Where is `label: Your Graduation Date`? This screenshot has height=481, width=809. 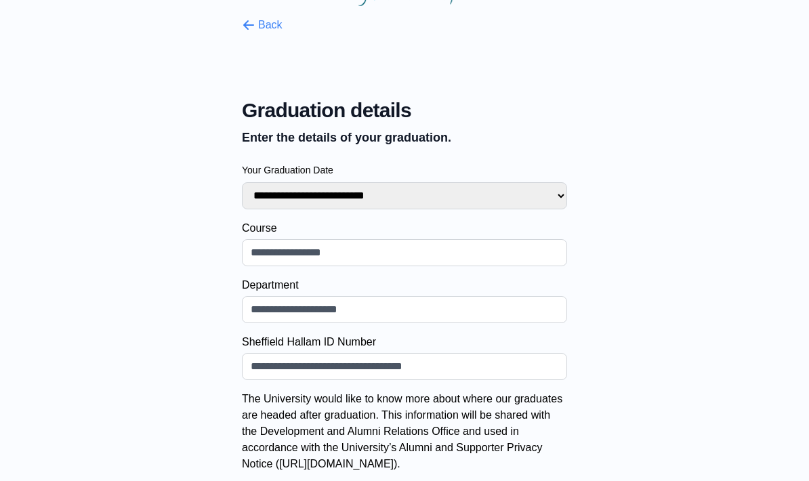 label: Your Graduation Date is located at coordinates (404, 170).